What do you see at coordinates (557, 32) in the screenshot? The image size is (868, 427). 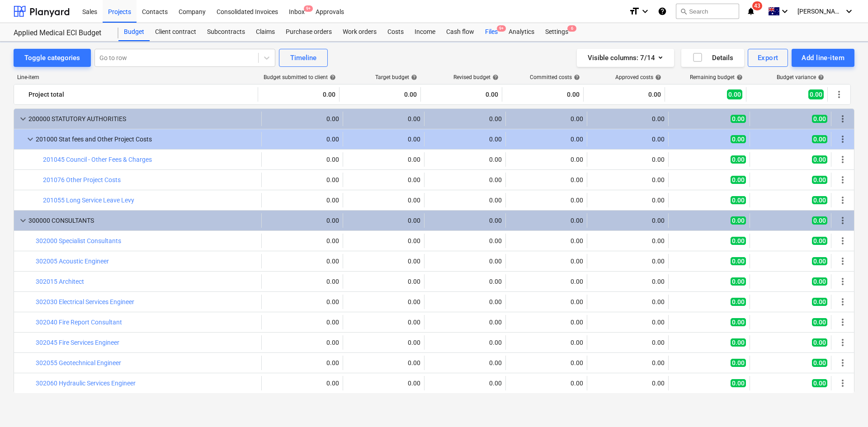 I see `div: Settings` at bounding box center [557, 32].